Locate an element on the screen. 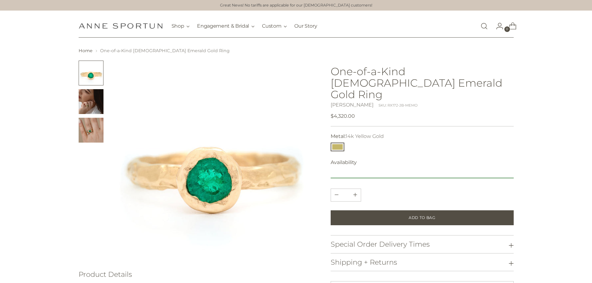 Image resolution: width=592 pixels, height=283 pixels. button: Add product quantity is located at coordinates (337, 195).